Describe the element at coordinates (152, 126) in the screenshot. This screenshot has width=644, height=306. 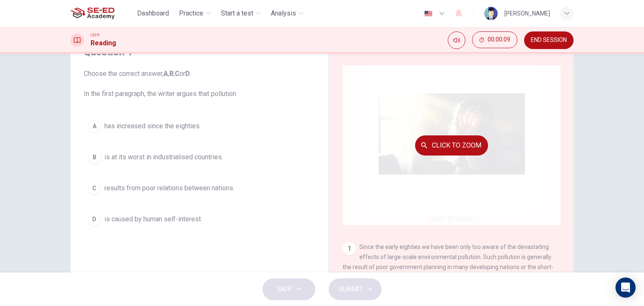
I see `span: has increased since the eighties.` at that location.